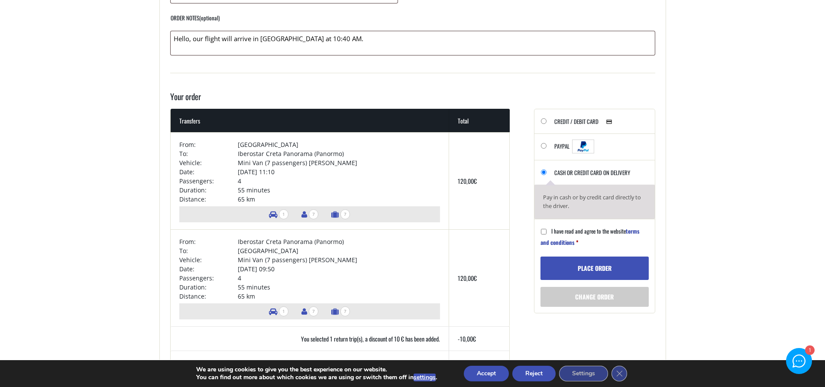 The image size is (825, 387). What do you see at coordinates (595, 201) in the screenshot?
I see `p: Pay in cash or by credit card directly to the driver.` at bounding box center [595, 201].